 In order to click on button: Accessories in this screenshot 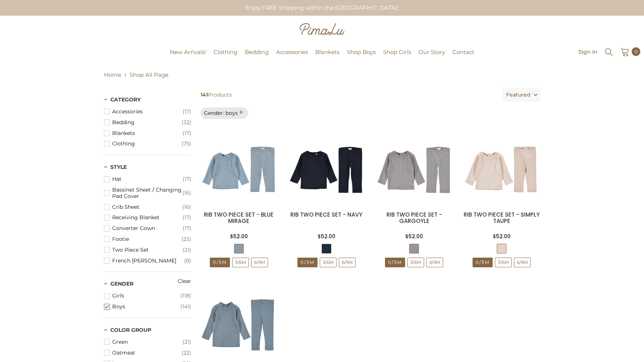, I will do `click(147, 111)`.